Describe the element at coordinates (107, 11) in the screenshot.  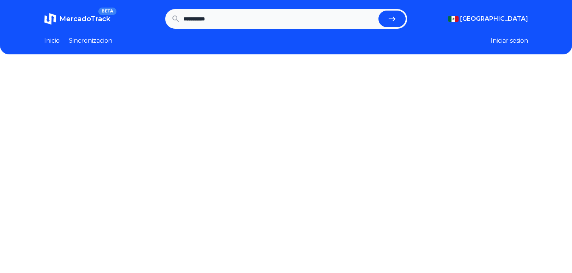
I see `span: BETA` at that location.